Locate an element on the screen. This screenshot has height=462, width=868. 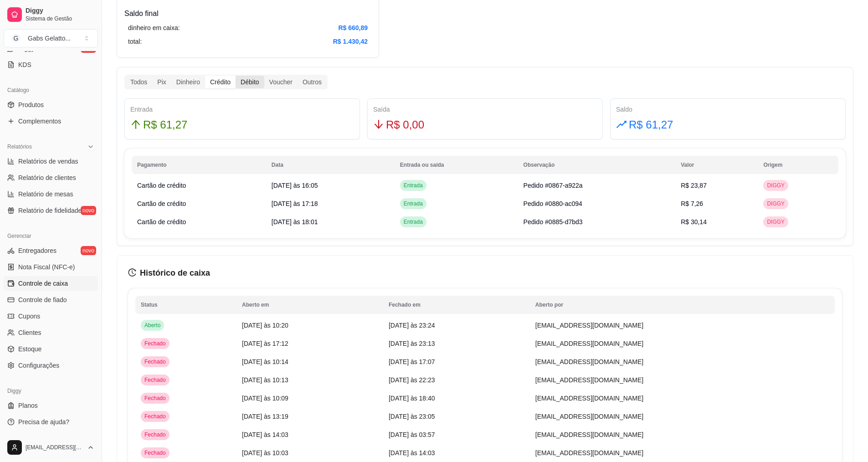
article: total: is located at coordinates (135, 42).